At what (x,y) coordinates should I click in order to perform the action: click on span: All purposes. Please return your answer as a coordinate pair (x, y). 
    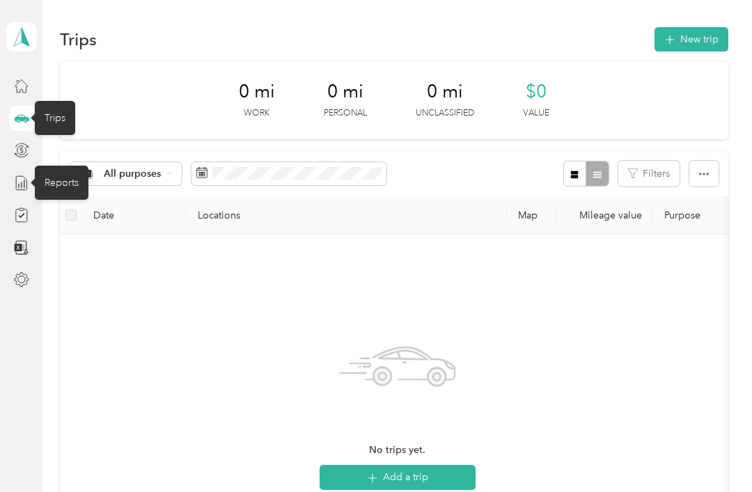
    Looking at the image, I should click on (132, 174).